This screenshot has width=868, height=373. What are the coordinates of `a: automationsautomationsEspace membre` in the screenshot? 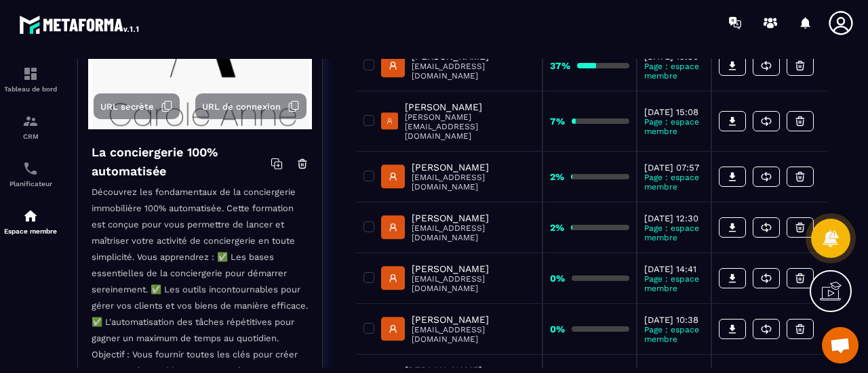 It's located at (31, 222).